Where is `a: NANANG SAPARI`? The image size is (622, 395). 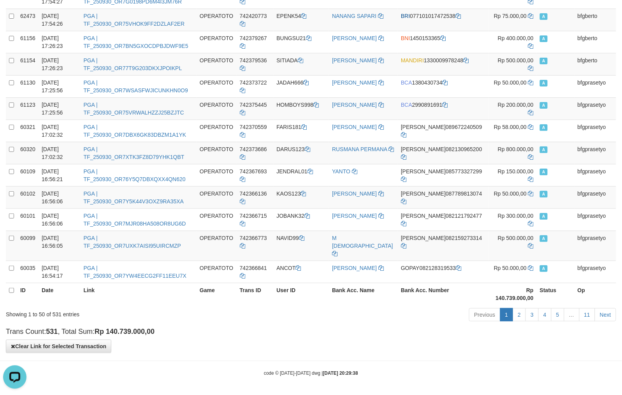
a: NANANG SAPARI is located at coordinates (354, 16).